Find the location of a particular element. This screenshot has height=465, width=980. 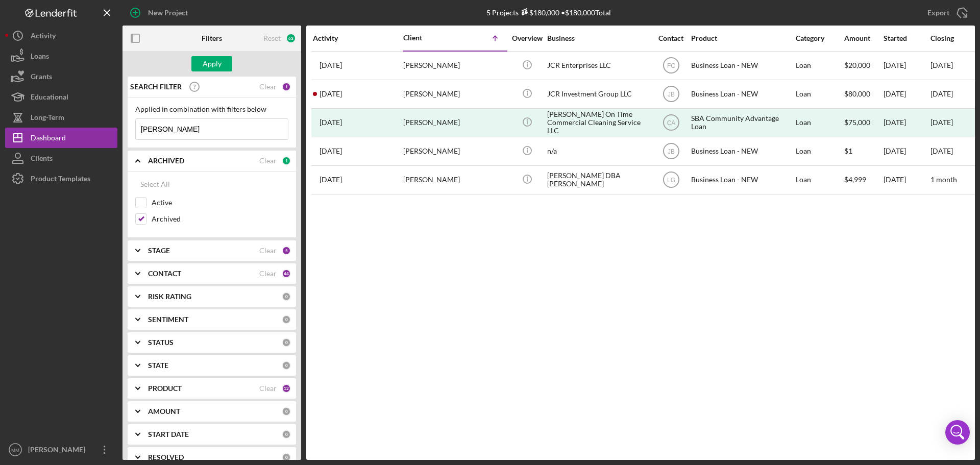

b: ARCHIVED is located at coordinates (166, 161).